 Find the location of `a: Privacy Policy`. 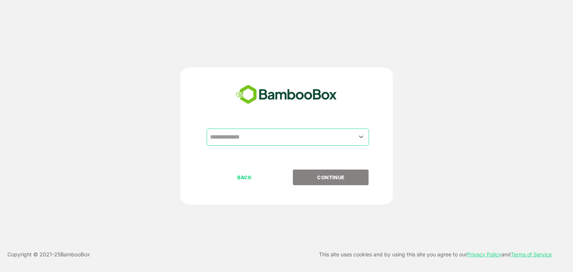

a: Privacy Policy is located at coordinates (484, 254).